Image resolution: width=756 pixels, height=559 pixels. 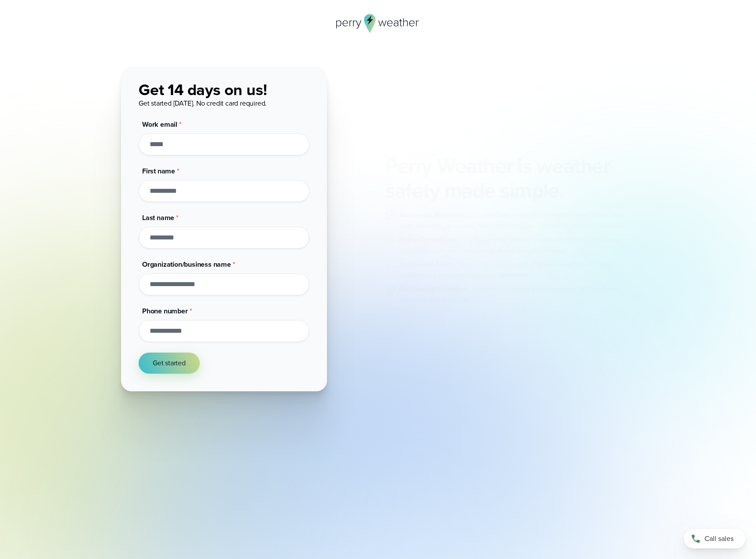 What do you see at coordinates (160, 124) in the screenshot?
I see `span: Work email` at bounding box center [160, 124].